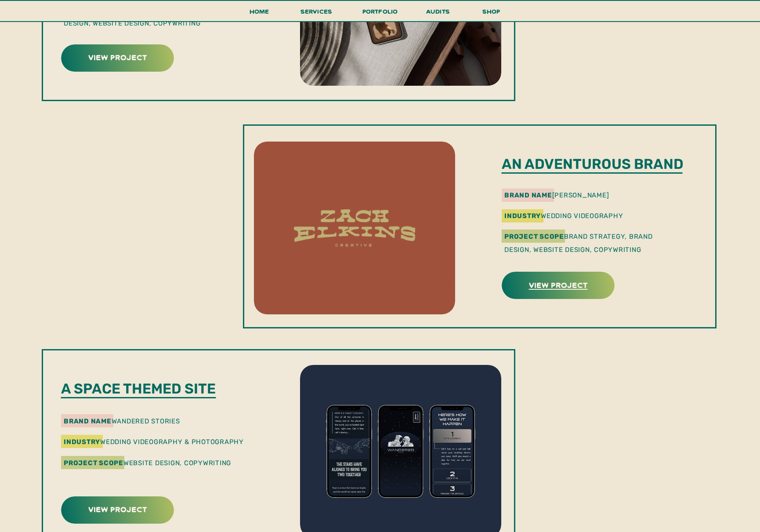 This screenshot has height=532, width=760. What do you see at coordinates (438, 13) in the screenshot?
I see `h3: audits` at bounding box center [438, 13].